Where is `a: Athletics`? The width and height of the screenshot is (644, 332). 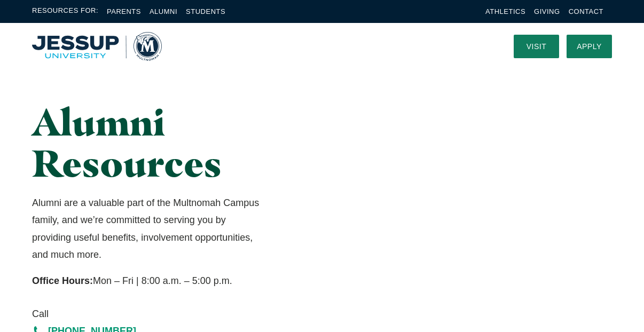
a: Athletics is located at coordinates (505, 11).